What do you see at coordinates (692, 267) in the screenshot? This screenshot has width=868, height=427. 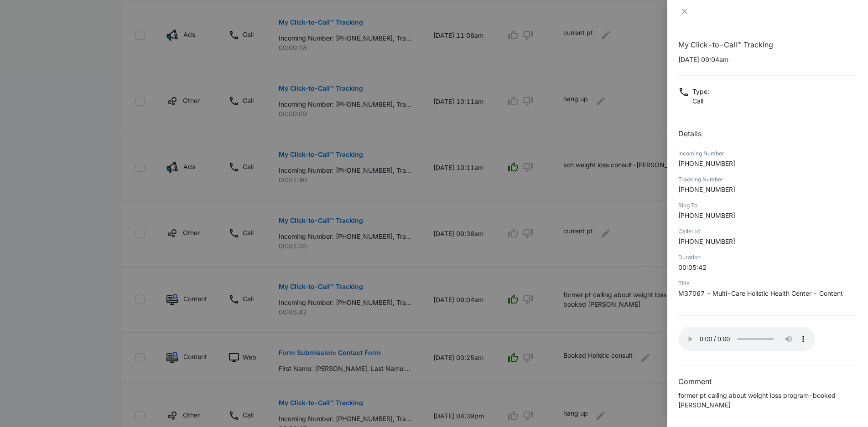 I see `span: 00:05:42` at bounding box center [692, 267].